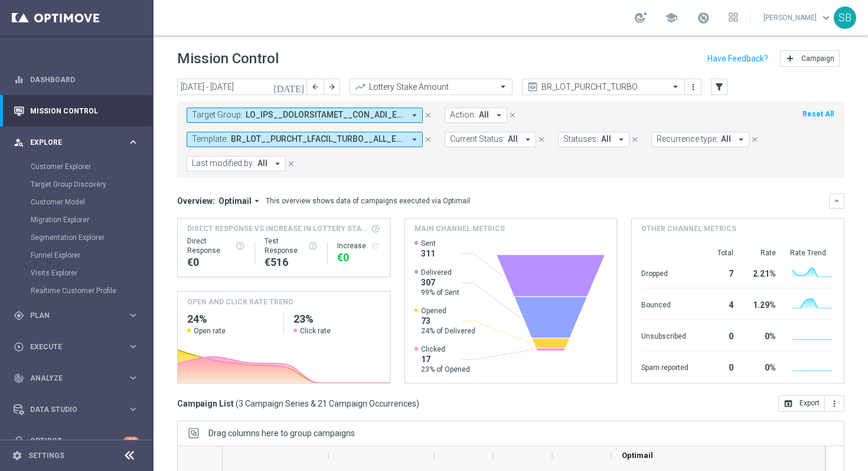  I want to click on div: Realtime Customer Profile, so click(92, 291).